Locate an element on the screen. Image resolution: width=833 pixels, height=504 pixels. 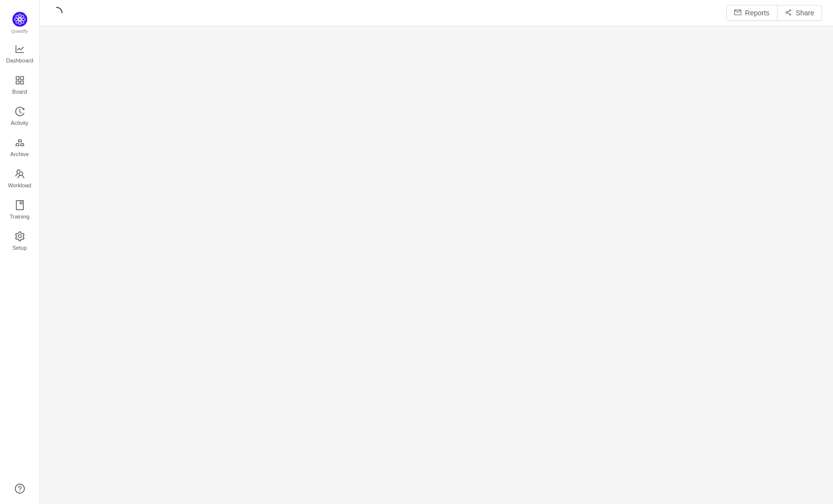
a: Dashboard is located at coordinates (20, 55).